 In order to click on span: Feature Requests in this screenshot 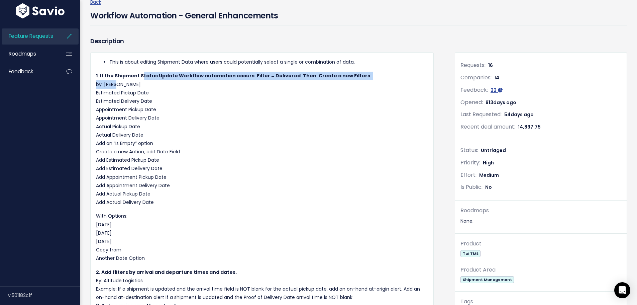, I will do `click(31, 36)`.